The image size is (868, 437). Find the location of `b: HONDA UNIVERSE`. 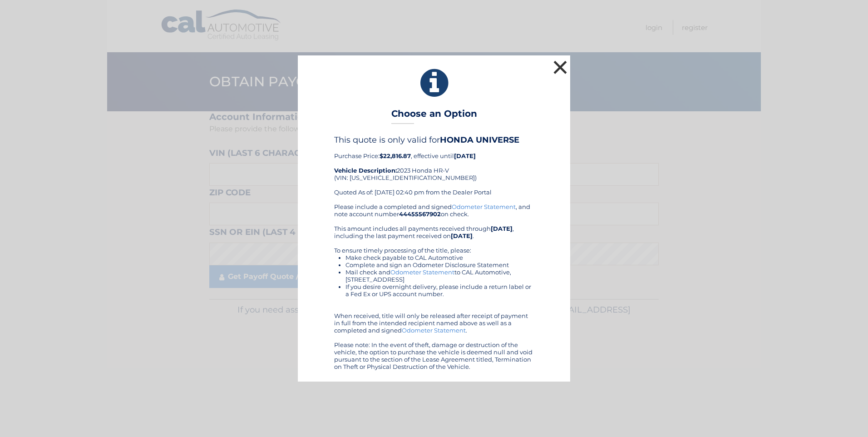

b: HONDA UNIVERSE is located at coordinates (479, 140).